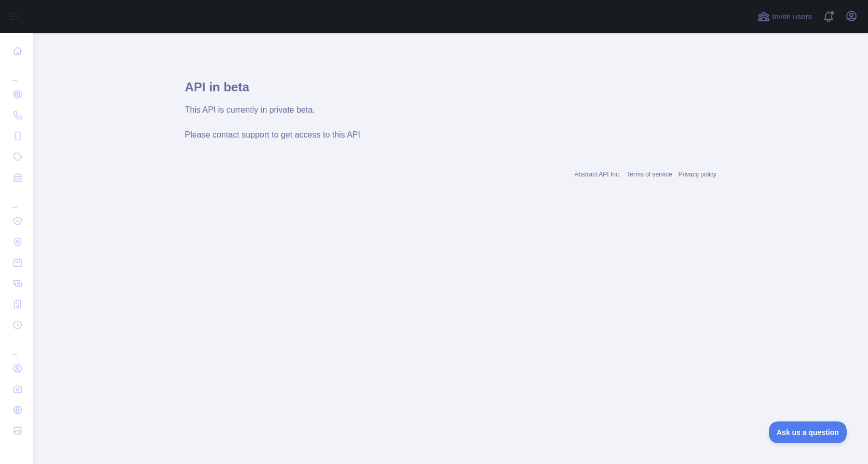 The image size is (868, 464). What do you see at coordinates (697, 174) in the screenshot?
I see `a: Privacy policy` at bounding box center [697, 174].